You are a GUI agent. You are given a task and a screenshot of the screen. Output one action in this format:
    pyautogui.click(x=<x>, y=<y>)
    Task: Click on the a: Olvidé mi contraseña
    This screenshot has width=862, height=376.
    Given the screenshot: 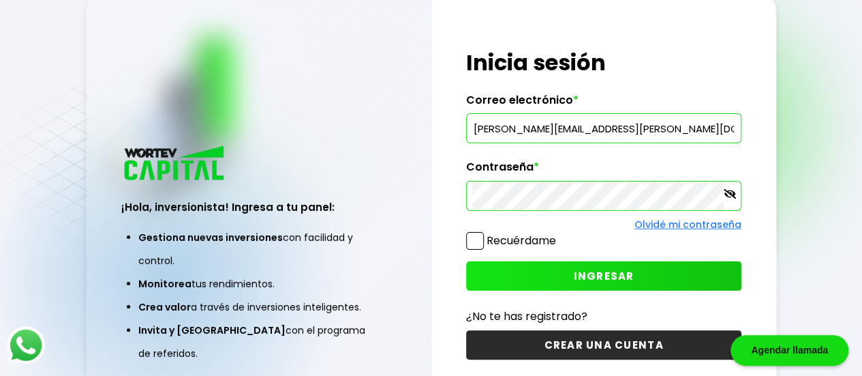 What is the action you would take?
    pyautogui.click(x=688, y=224)
    